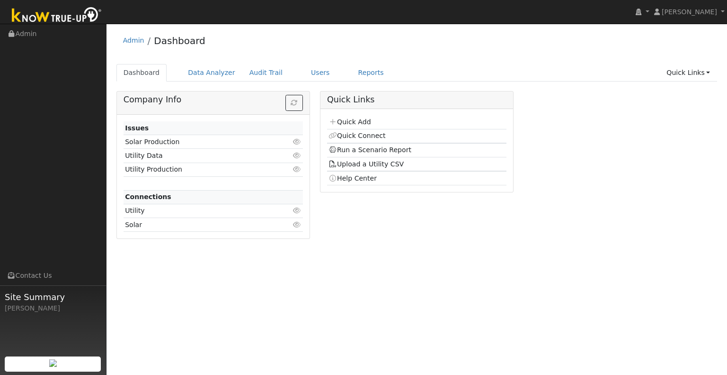  What do you see at coordinates (57, 16) in the screenshot?
I see `img: Know True-Up` at bounding box center [57, 16].